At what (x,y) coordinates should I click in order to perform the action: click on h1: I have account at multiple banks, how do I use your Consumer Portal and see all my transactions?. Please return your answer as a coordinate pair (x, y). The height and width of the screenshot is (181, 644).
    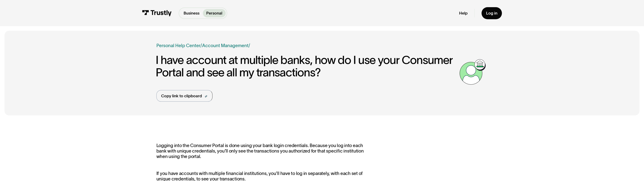
    Looking at the image, I should click on (306, 66).